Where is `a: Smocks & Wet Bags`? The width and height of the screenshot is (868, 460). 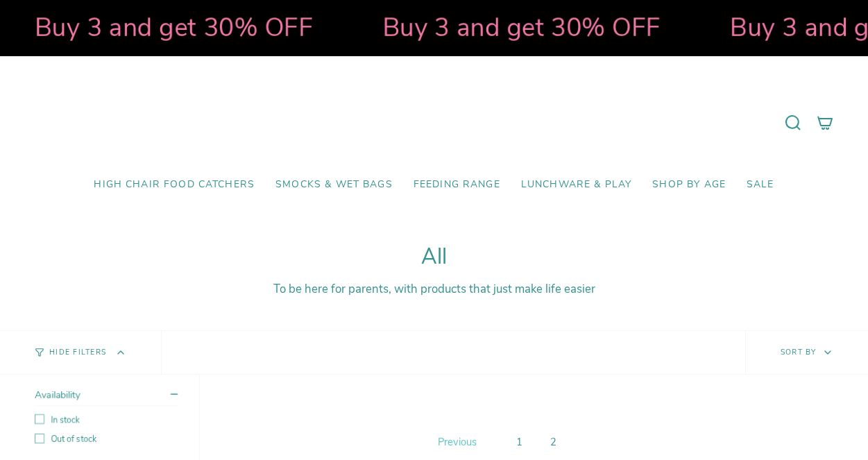
a: Smocks & Wet Bags is located at coordinates (334, 185).